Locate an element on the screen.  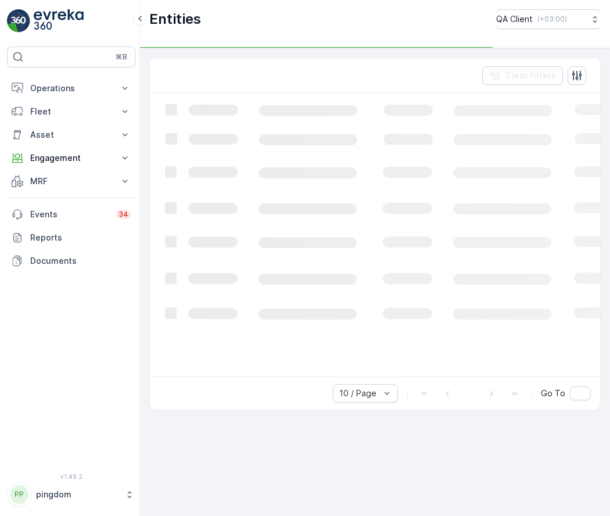
p: Fleet is located at coordinates (71, 112).